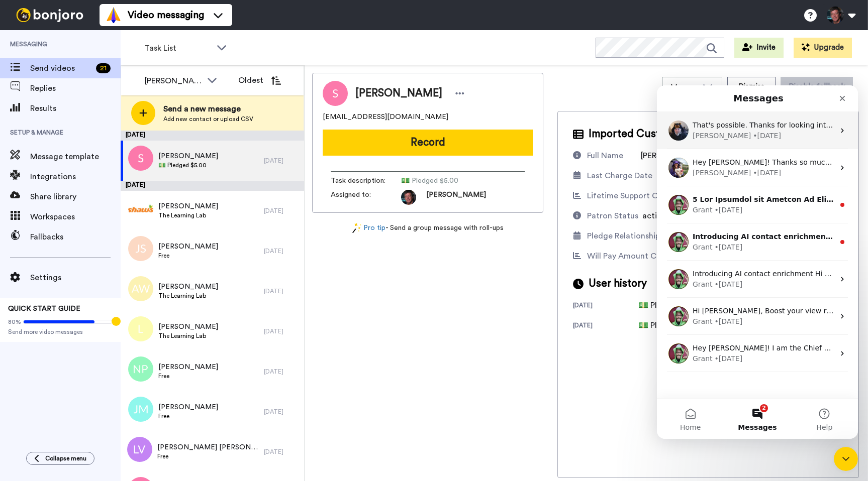  What do you see at coordinates (605, 156) in the screenshot?
I see `div: Full Name` at bounding box center [605, 156].